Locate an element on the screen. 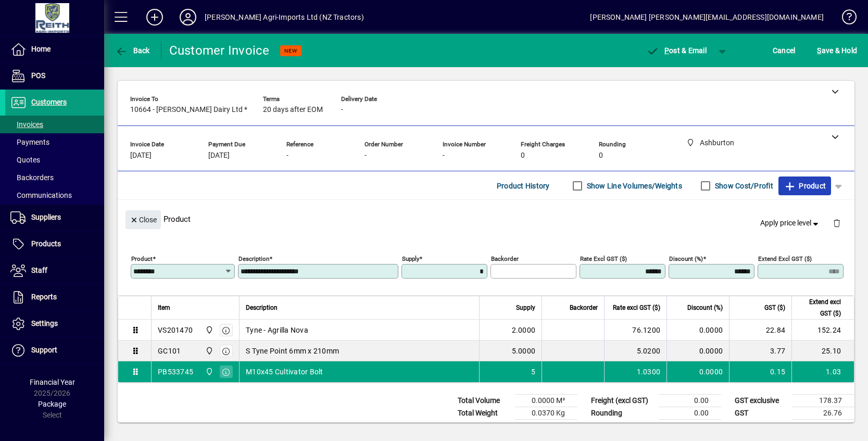 The height and width of the screenshot is (441, 868). app-page-header-button: Close is located at coordinates (143, 220).